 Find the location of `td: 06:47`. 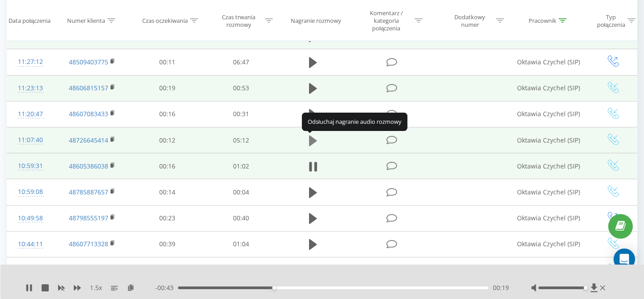

td: 06:47 is located at coordinates (240, 62).